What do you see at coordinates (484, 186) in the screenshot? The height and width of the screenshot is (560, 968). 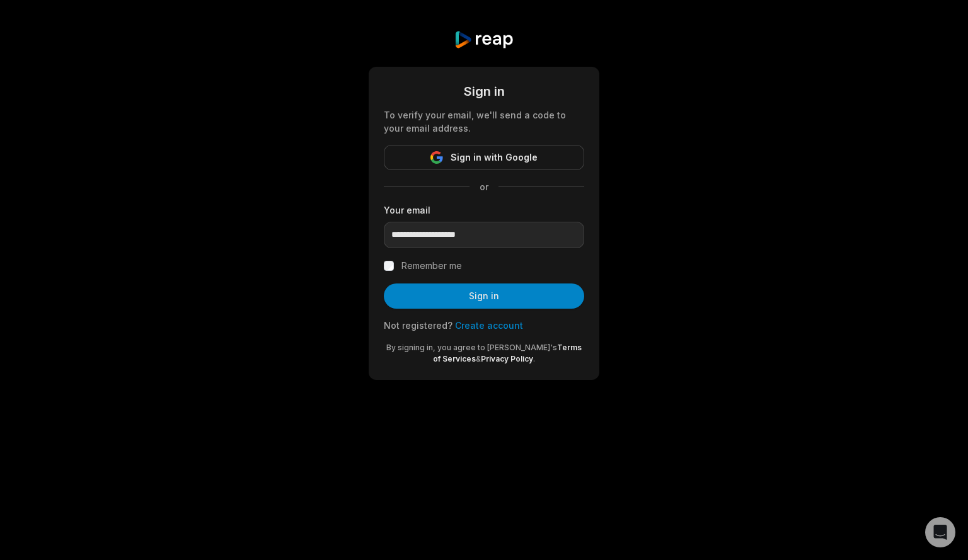 I see `span: or` at bounding box center [484, 186].